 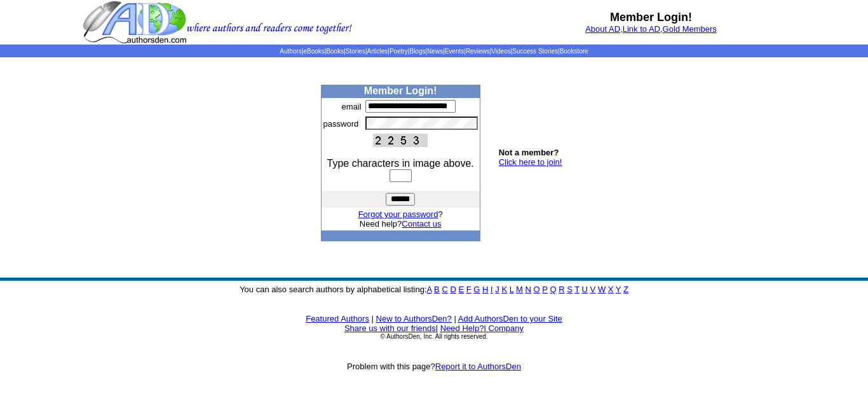 What do you see at coordinates (291, 51) in the screenshot?
I see `a: Authors` at bounding box center [291, 51].